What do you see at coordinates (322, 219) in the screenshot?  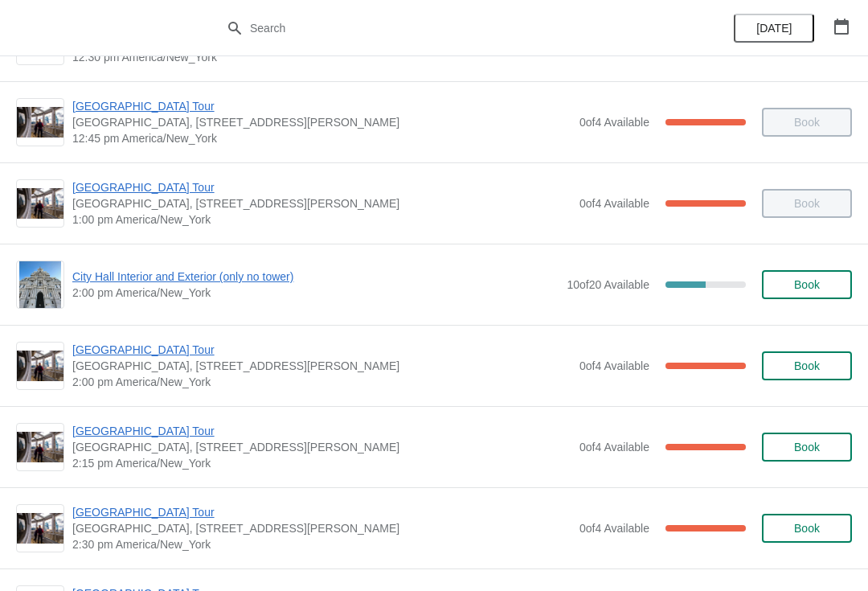 I see `span: 1:00 pm America/New_York` at bounding box center [322, 219].